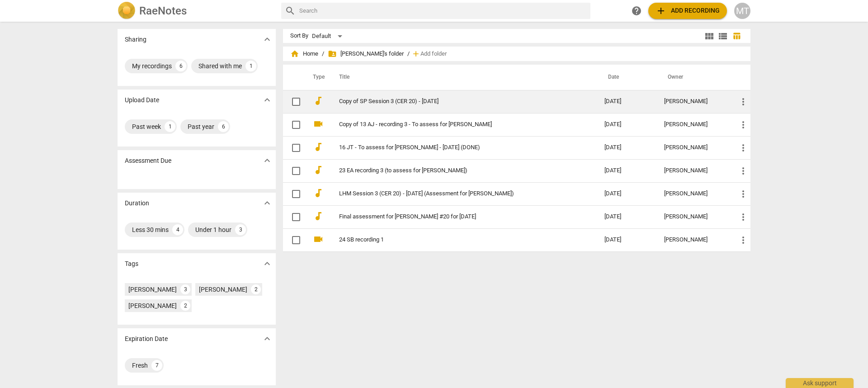  I want to click on div: Fresh, so click(139, 365).